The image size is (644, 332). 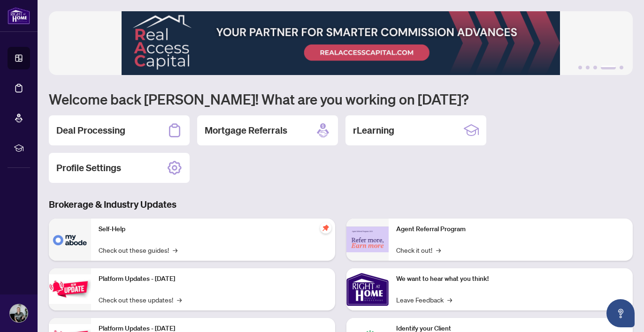 What do you see at coordinates (418, 250) in the screenshot?
I see `a: Check it out!→` at bounding box center [418, 250].